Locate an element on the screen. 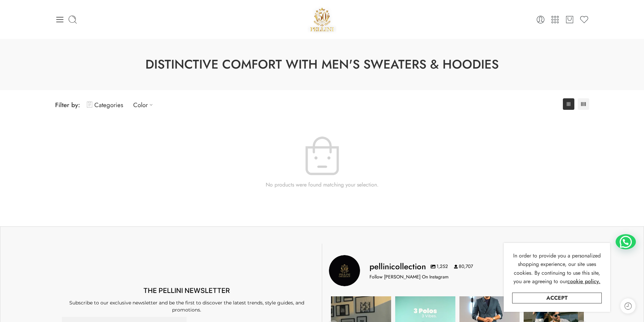 The width and height of the screenshot is (644, 322). span: 1,252 is located at coordinates (439, 266).